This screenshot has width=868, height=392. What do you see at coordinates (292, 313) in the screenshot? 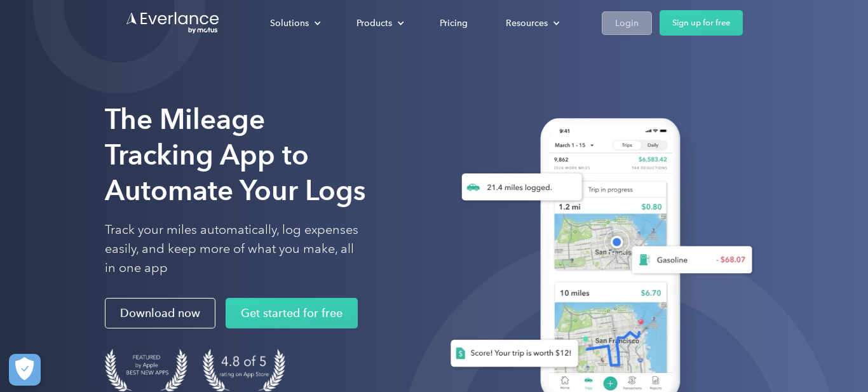
I see `a: Get started for free` at bounding box center [292, 313].